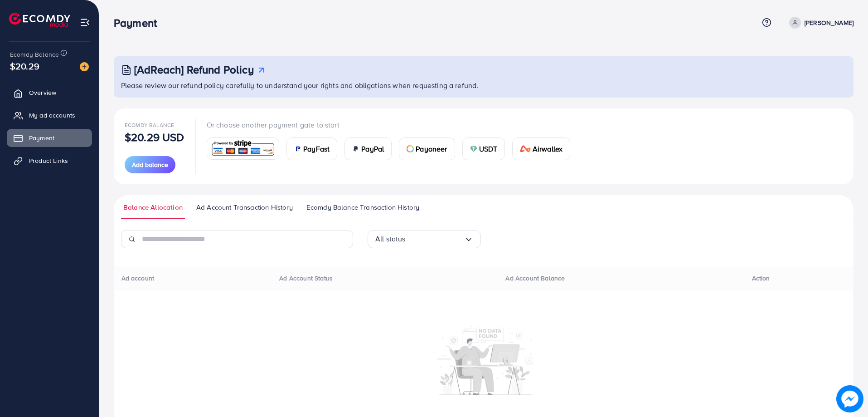  Describe the element at coordinates (548, 149) in the screenshot. I see `span: Airwallex` at that location.